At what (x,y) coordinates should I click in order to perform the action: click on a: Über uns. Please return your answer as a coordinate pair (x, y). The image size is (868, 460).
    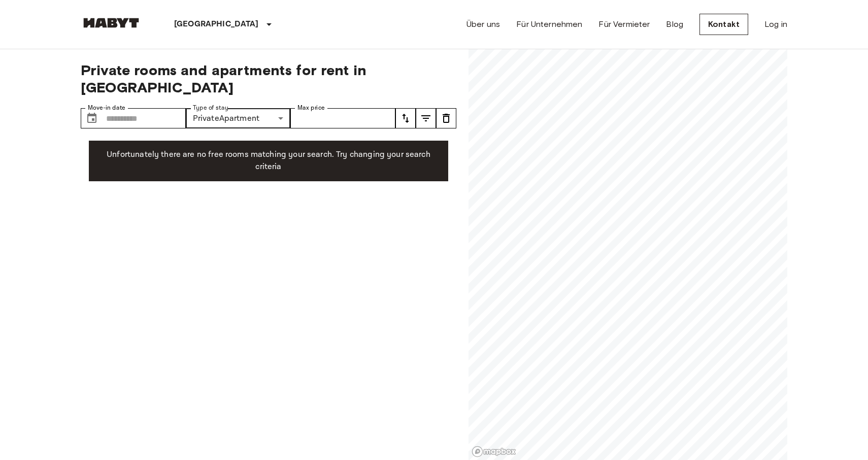
    Looking at the image, I should click on (483, 24).